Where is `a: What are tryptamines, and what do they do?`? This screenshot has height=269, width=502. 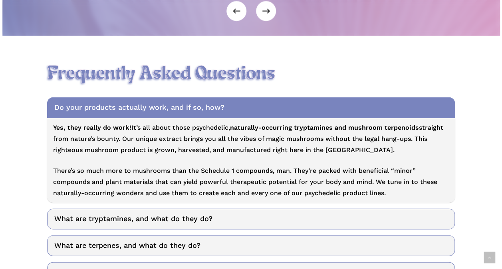
a: What are tryptamines, and what do they do? is located at coordinates (251, 219).